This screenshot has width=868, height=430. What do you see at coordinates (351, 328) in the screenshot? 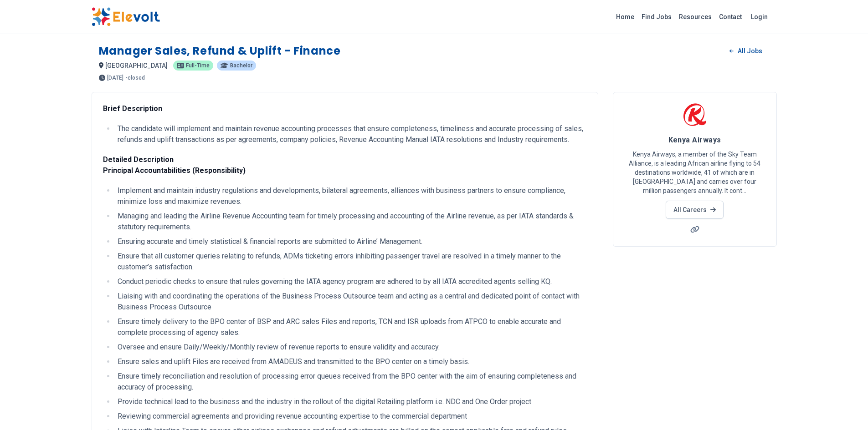
I see `li: Ensure timely delivery to the BPO center of BSP and ARC sales Files and reports, TCN and ISR uplo...` at bounding box center [351, 328].